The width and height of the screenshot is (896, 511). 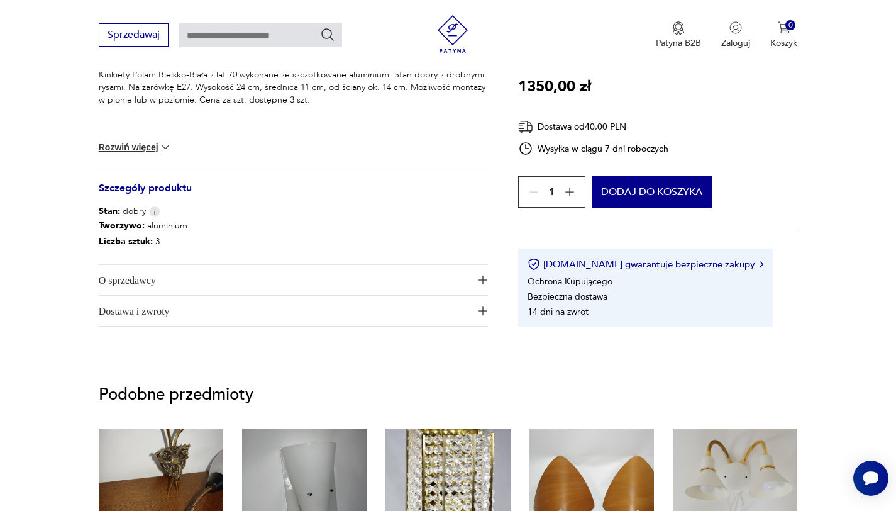 What do you see at coordinates (293, 280) in the screenshot?
I see `button: Ikona plusaO sprzedawcy` at bounding box center [293, 280].